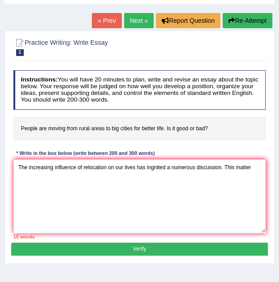  What do you see at coordinates (140, 129) in the screenshot?
I see `h4: People are moving from rural areas to big cities for better life. Is it good or bad?` at bounding box center [140, 129].